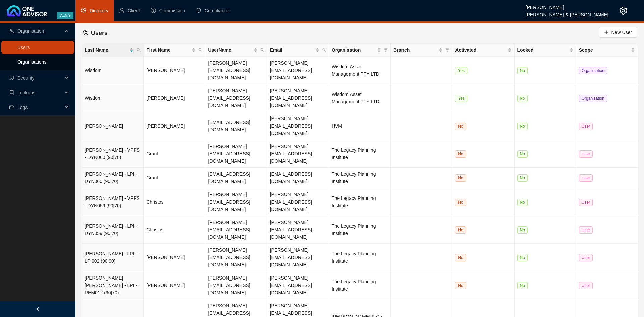  I want to click on th: Email, so click(298, 50).